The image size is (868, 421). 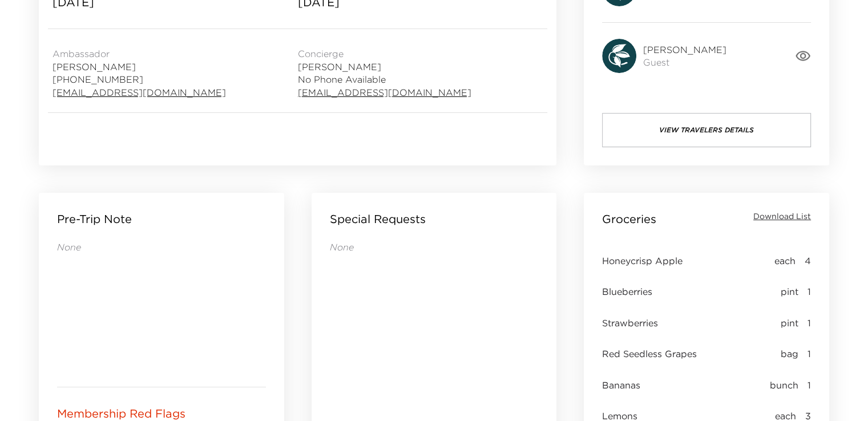 I want to click on button: Download List, so click(x=782, y=217).